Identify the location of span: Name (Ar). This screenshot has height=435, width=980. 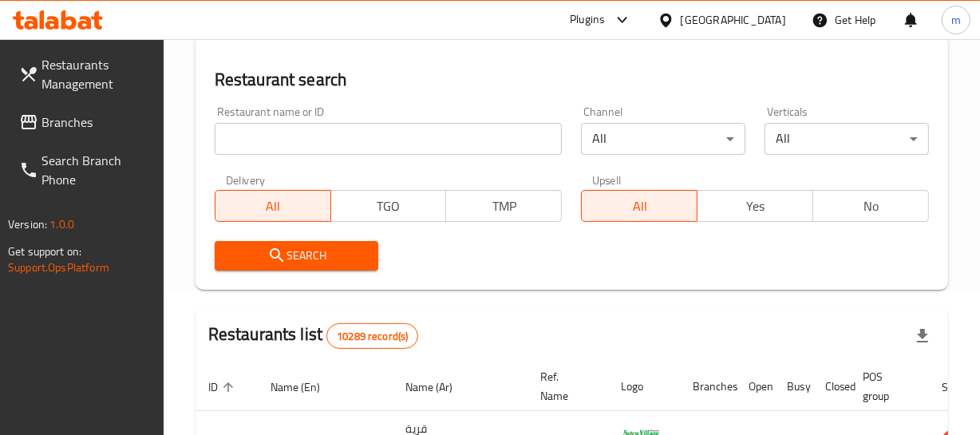
(439, 387).